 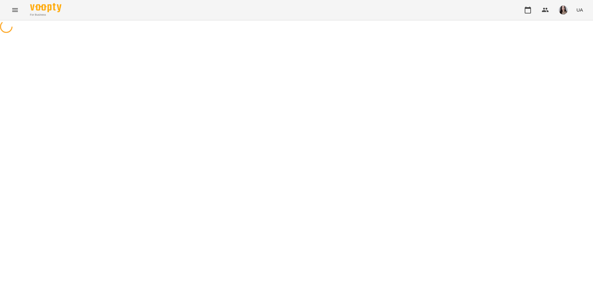 What do you see at coordinates (15, 10) in the screenshot?
I see `button: Menu` at bounding box center [15, 10].